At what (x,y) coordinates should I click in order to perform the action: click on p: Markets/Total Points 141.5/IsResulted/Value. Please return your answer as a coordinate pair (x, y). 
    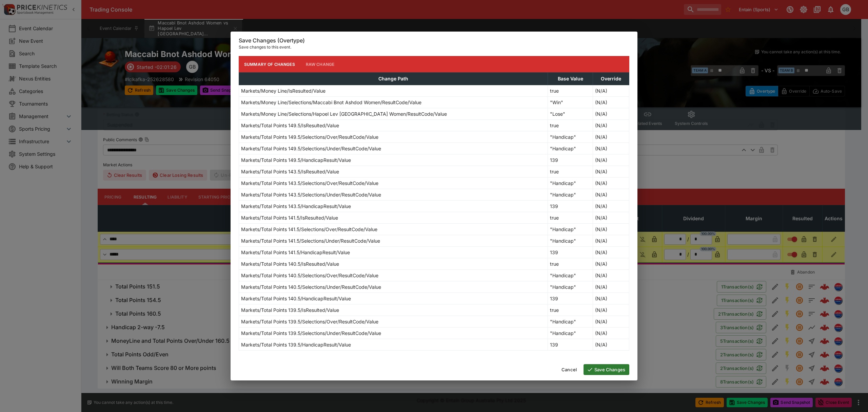
    Looking at the image, I should click on (290, 218).